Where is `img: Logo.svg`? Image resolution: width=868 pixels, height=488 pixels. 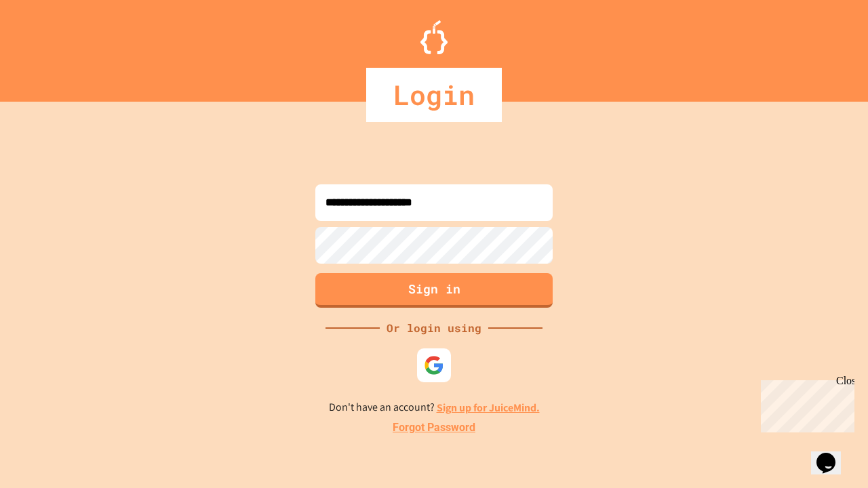
img: Logo.svg is located at coordinates (434, 37).